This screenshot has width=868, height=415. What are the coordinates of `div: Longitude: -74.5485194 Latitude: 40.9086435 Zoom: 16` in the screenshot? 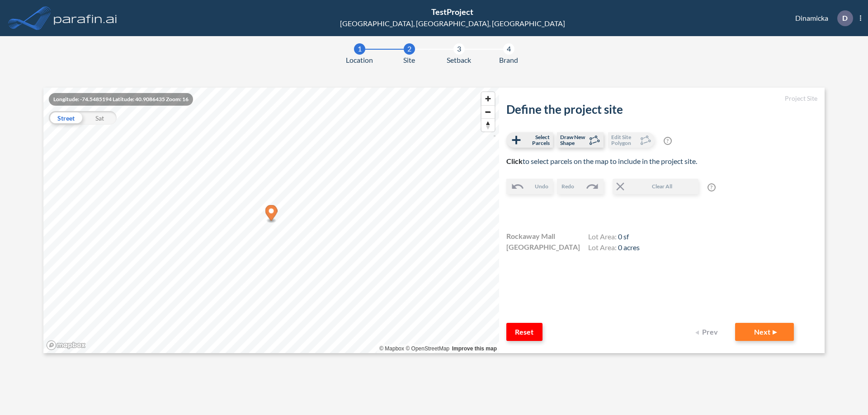 It's located at (121, 100).